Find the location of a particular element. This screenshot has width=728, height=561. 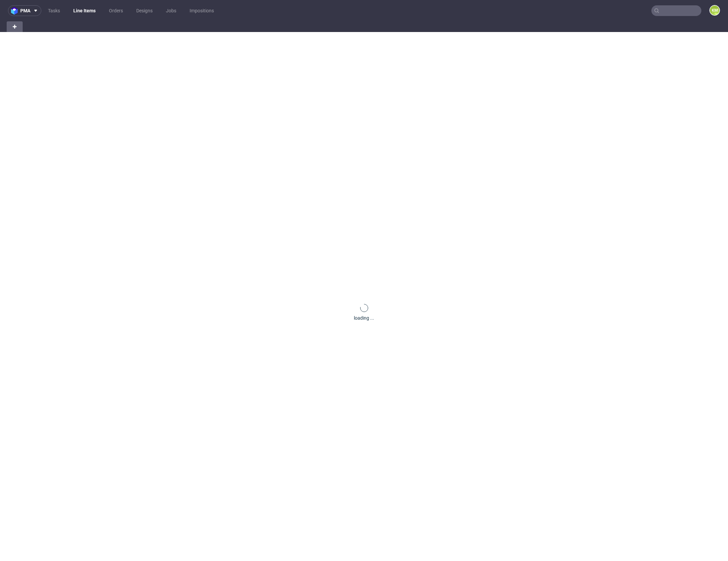

a: Jobs is located at coordinates (171, 10).